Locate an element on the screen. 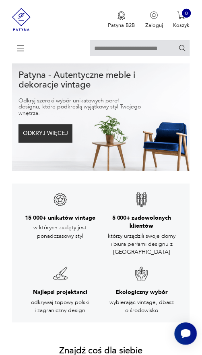 The image size is (202, 355). a: ODKRYJ WIĘCEJ is located at coordinates (45, 134).